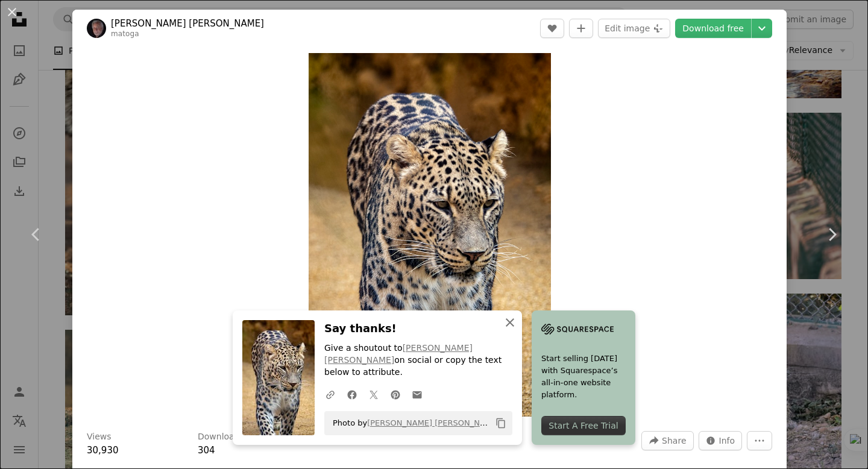 This screenshot has width=868, height=469. What do you see at coordinates (674, 440) in the screenshot?
I see `span: Share` at bounding box center [674, 440].